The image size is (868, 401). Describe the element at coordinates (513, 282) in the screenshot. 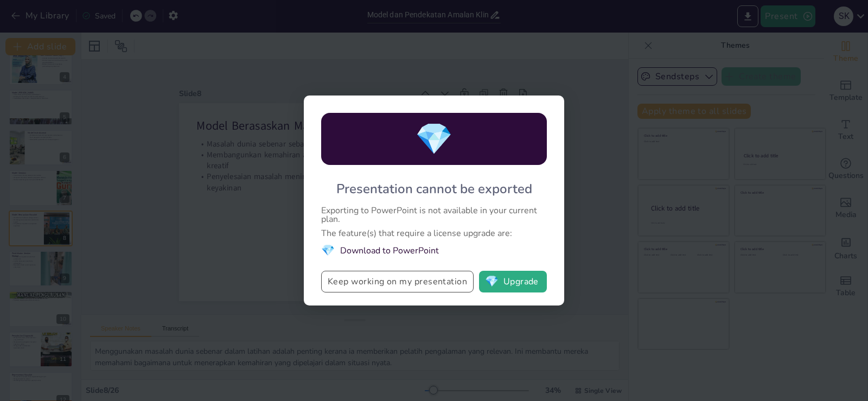

I see `button: diamondUpgrade` at that location.